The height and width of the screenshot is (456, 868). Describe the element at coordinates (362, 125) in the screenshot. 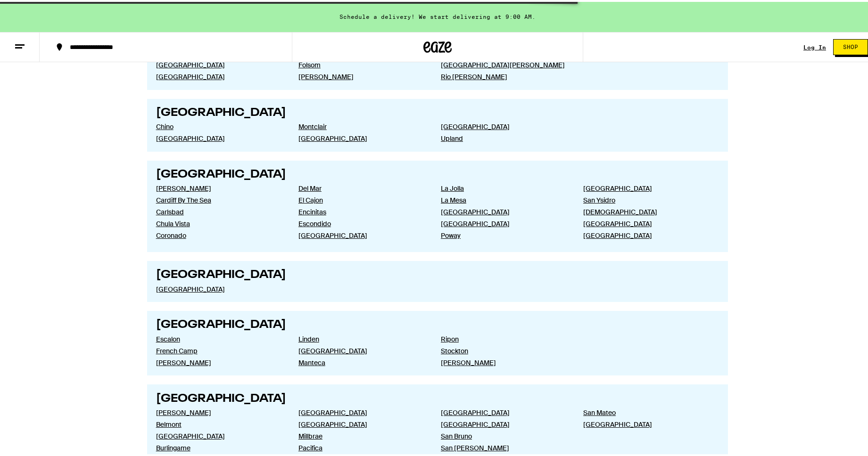

I see `a: Montclair` at that location.